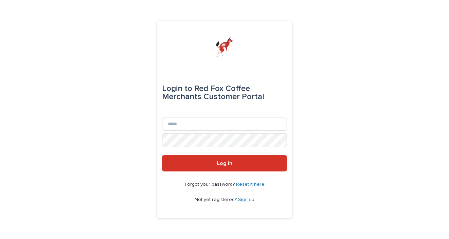 This screenshot has width=449, height=239. I want to click on a: Sign up, so click(246, 199).